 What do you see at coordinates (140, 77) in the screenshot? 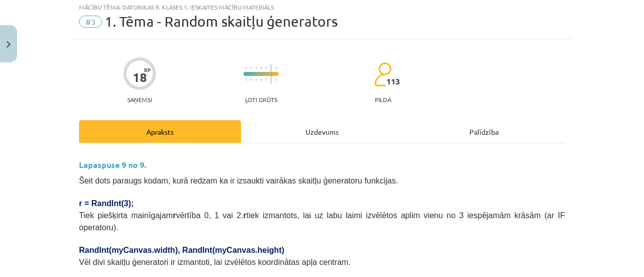
I see `div: 18` at bounding box center [140, 77].